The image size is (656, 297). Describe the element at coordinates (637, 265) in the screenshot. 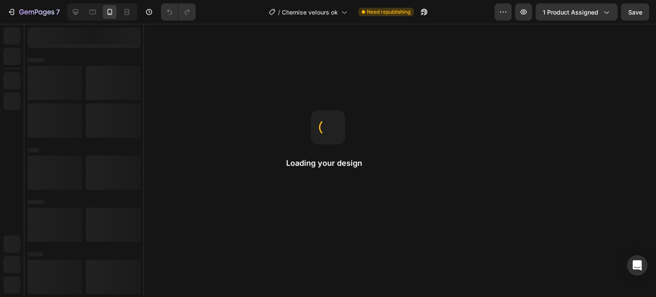

I see `div: Open Intercom Messenger` at that location.